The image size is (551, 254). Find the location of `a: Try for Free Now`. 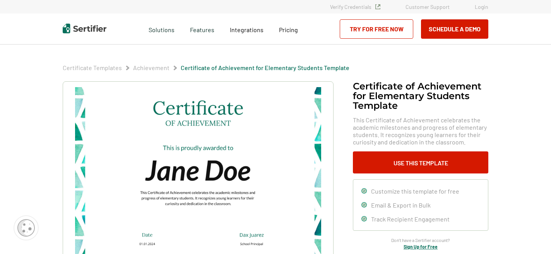

a: Try for Free Now is located at coordinates (377, 29).